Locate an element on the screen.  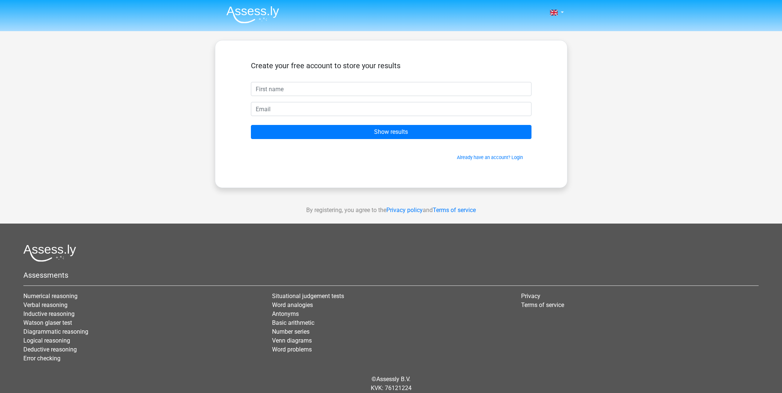
input: First name is located at coordinates (391, 89).